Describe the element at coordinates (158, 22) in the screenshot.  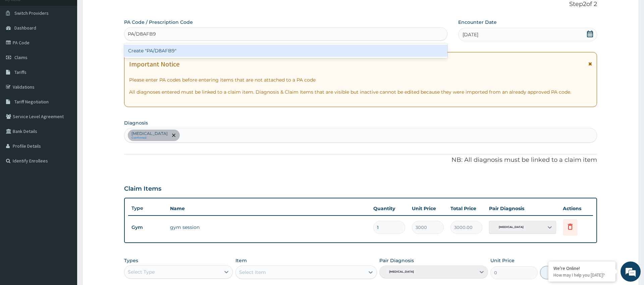
I see `label: PA Code / Prescription Code` at that location.